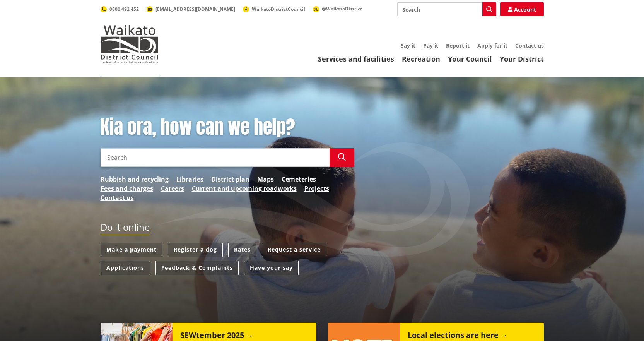 The height and width of the screenshot is (341, 644). What do you see at coordinates (431, 45) in the screenshot?
I see `a: Pay it` at bounding box center [431, 45].